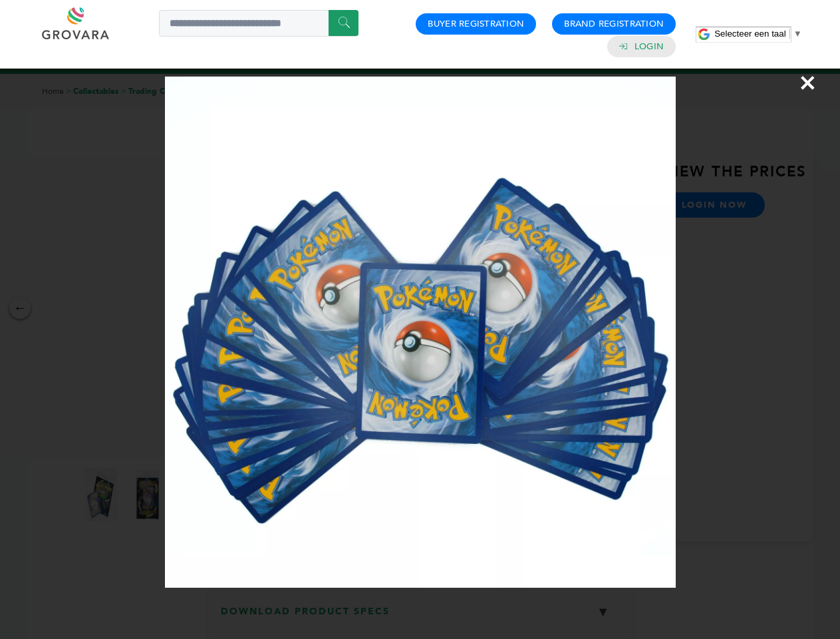 The image size is (840, 639). Describe the element at coordinates (750, 33) in the screenshot. I see `span: Selecteer een taal` at that location.